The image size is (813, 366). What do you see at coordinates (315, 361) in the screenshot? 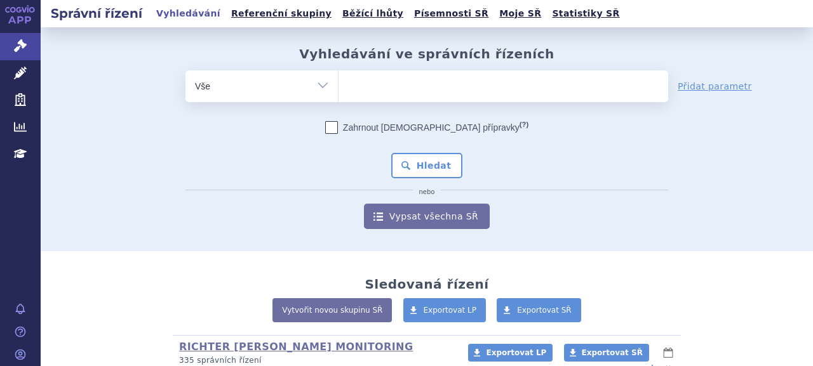
I see `p: 335 správních řízení` at bounding box center [315, 361].